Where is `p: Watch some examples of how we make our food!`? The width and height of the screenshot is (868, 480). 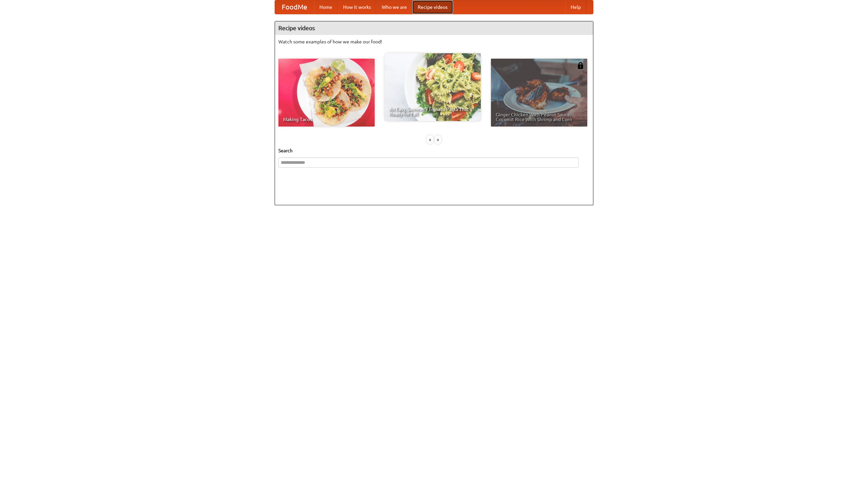 p: Watch some examples of how we make our food! is located at coordinates (434, 42).